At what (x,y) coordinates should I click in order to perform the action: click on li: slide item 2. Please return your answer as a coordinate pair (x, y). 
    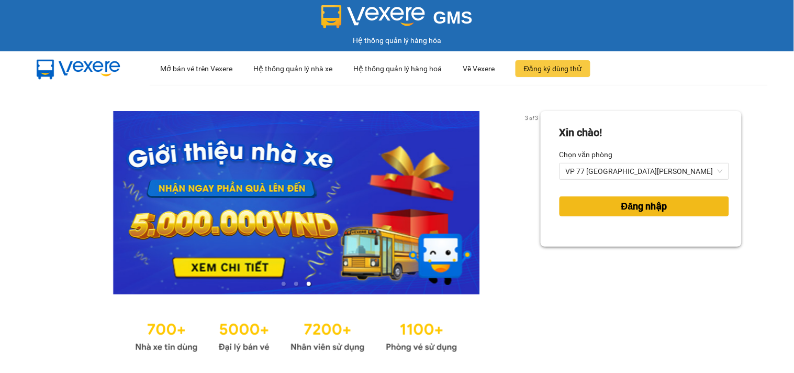
    Looking at the image, I should click on (296, 284).